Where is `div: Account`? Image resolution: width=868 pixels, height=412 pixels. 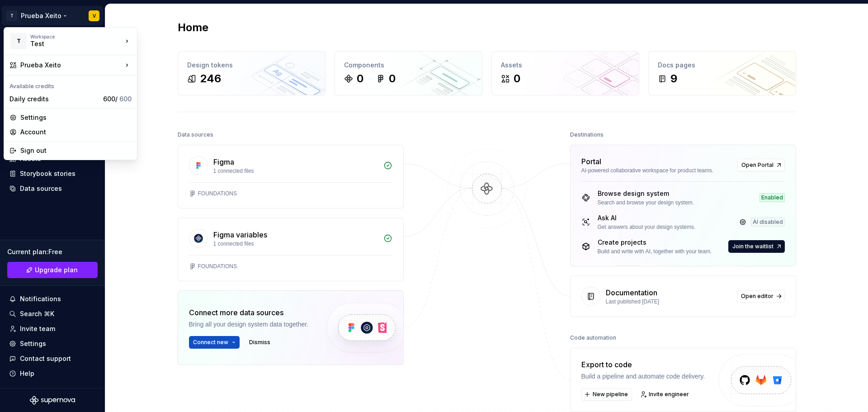 div: Account is located at coordinates (76, 132).